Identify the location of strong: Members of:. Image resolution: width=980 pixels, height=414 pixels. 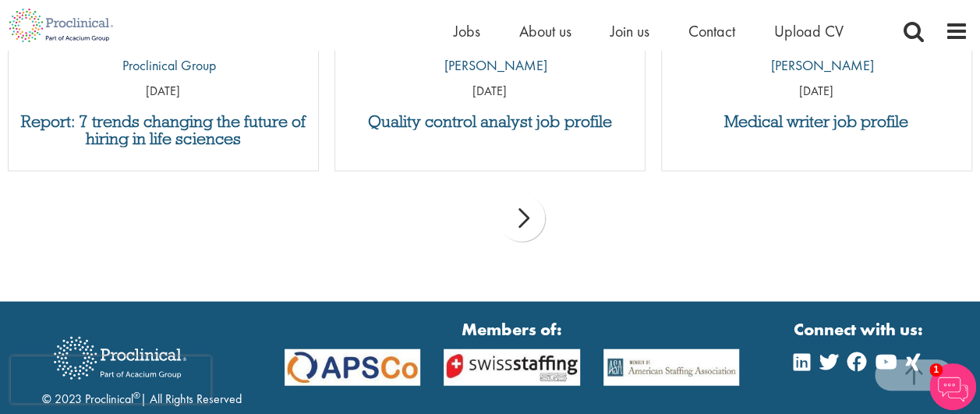
(512, 329).